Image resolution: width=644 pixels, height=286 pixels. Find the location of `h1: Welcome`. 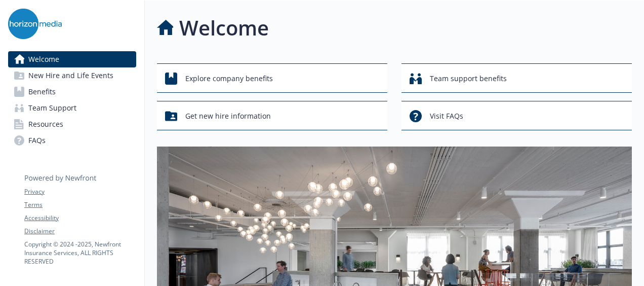

h1: Welcome is located at coordinates (224, 28).